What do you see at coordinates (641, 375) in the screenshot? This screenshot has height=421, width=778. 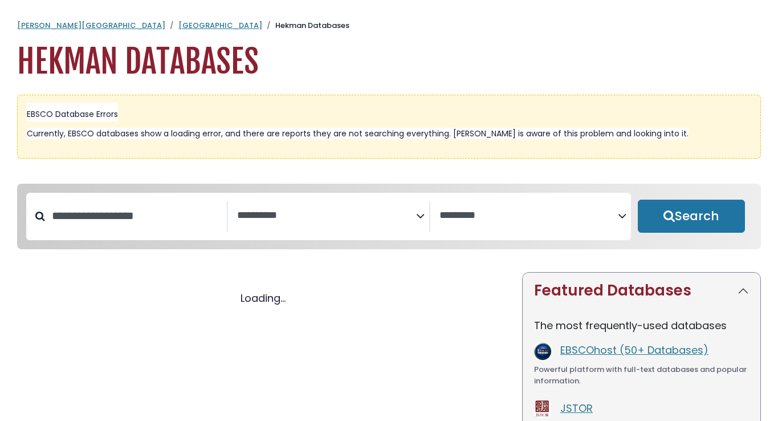 I see `div: Powerful platform with full-text databases and popular information.` at bounding box center [641, 375].